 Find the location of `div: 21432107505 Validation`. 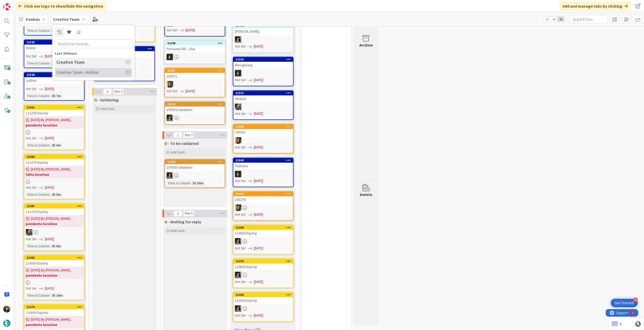

div: 21432107505 Validation is located at coordinates (195, 165).